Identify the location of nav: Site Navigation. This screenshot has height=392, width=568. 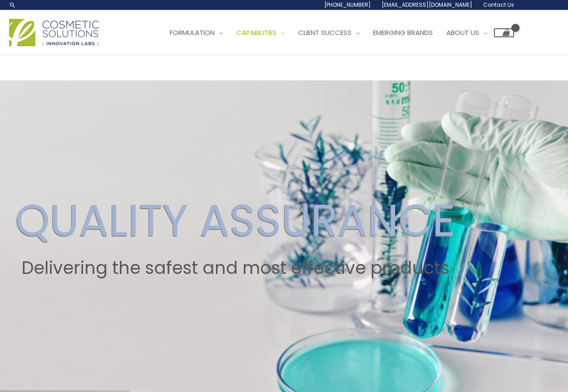
(335, 33).